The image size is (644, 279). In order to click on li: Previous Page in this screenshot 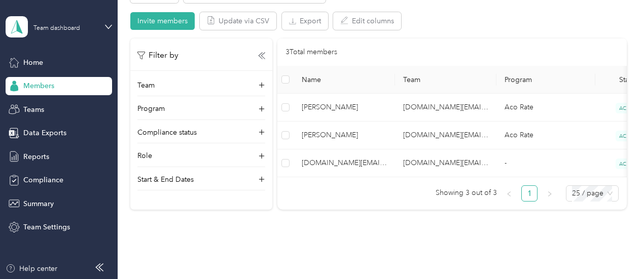, I will do `click(509, 193)`.